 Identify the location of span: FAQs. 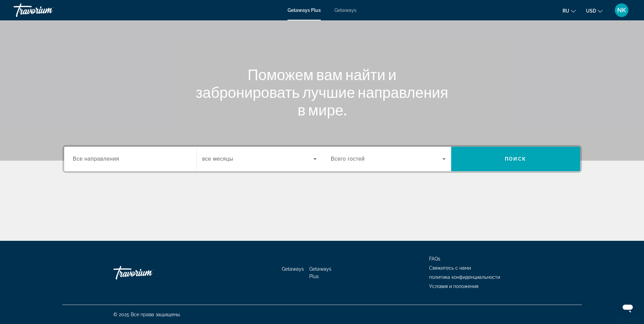
(434, 259).